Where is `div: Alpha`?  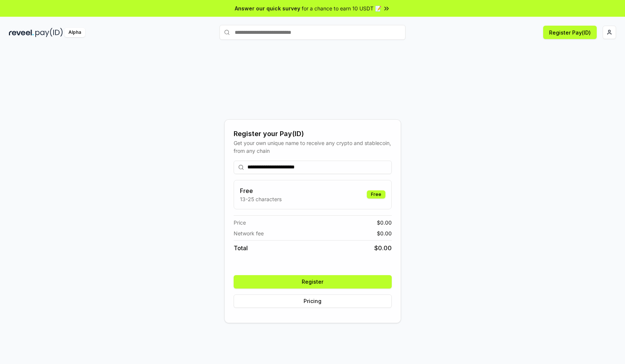
div: Alpha is located at coordinates (75, 32).